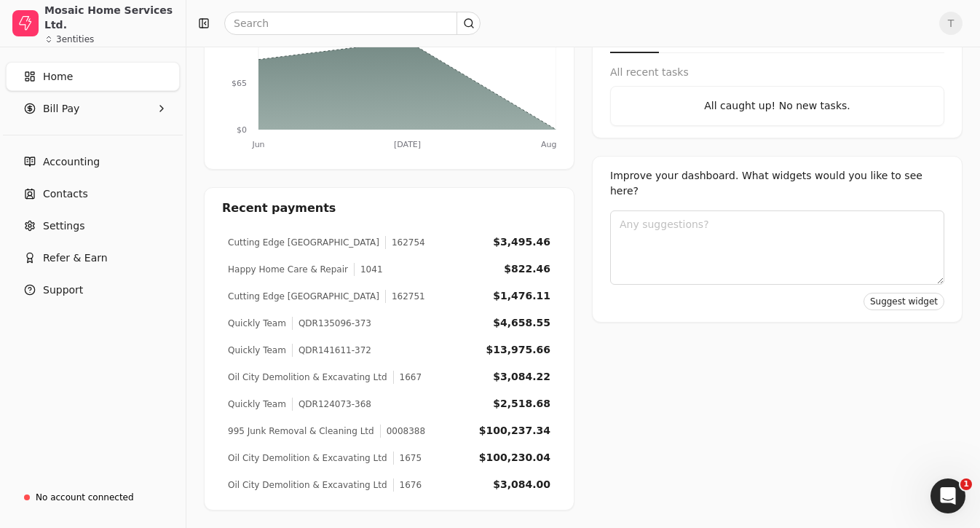 This screenshot has height=528, width=980. What do you see at coordinates (515, 458) in the screenshot?
I see `div: $100,230.04` at bounding box center [515, 458].